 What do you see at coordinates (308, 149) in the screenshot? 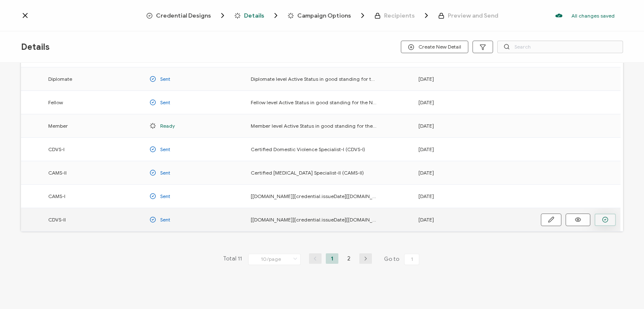
I see `span: Certified Domestic Violence Specialist-I (CDVS-I)` at bounding box center [308, 149].